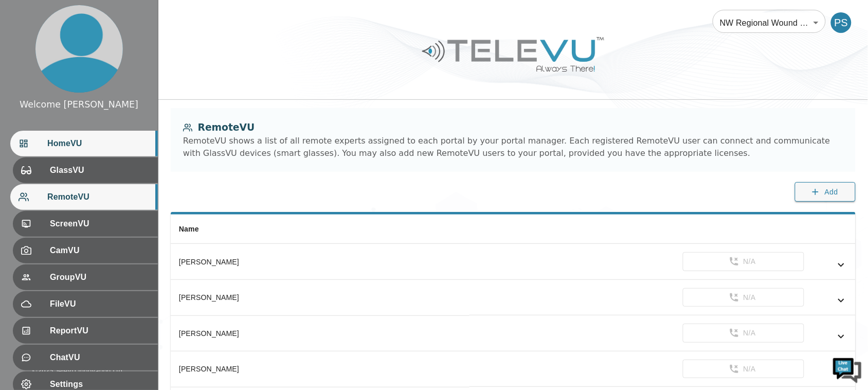 This screenshot has height=390, width=868. What do you see at coordinates (85, 331) in the screenshot?
I see `div: ReportVU` at bounding box center [85, 331].